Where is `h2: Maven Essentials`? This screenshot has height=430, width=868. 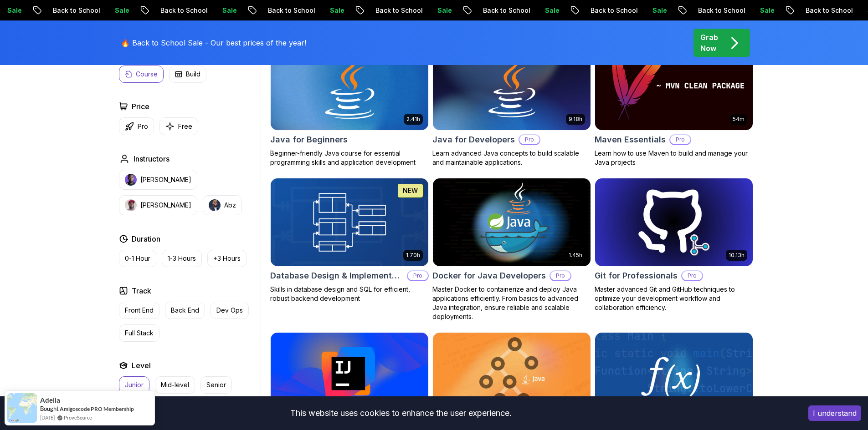
h2: Maven Essentials is located at coordinates (630, 140).